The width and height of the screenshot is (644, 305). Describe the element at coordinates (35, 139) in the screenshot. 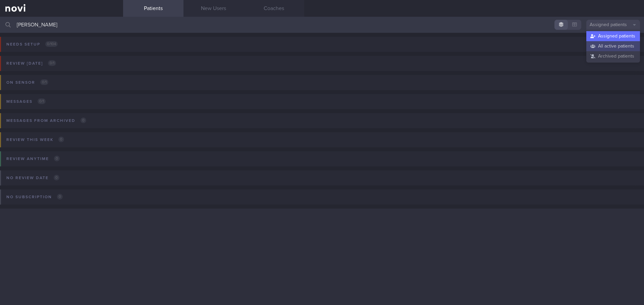

I see `div: Review this week` at that location.